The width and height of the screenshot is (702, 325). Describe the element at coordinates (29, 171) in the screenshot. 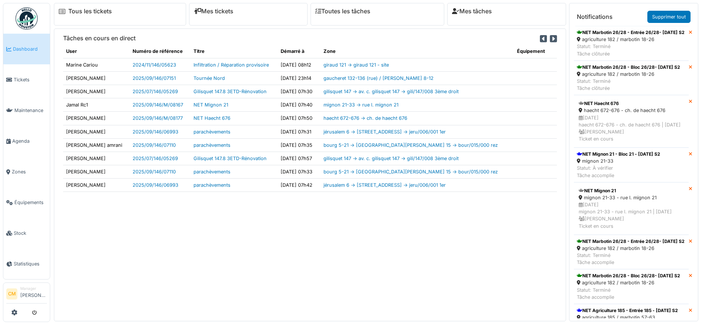

I see `span: Zones` at that location.